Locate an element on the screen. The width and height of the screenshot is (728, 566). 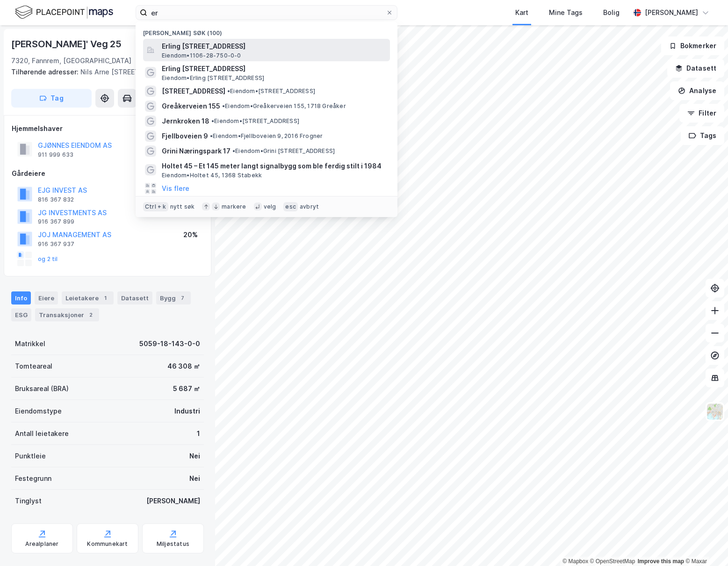
div: Kart is located at coordinates (522, 12).